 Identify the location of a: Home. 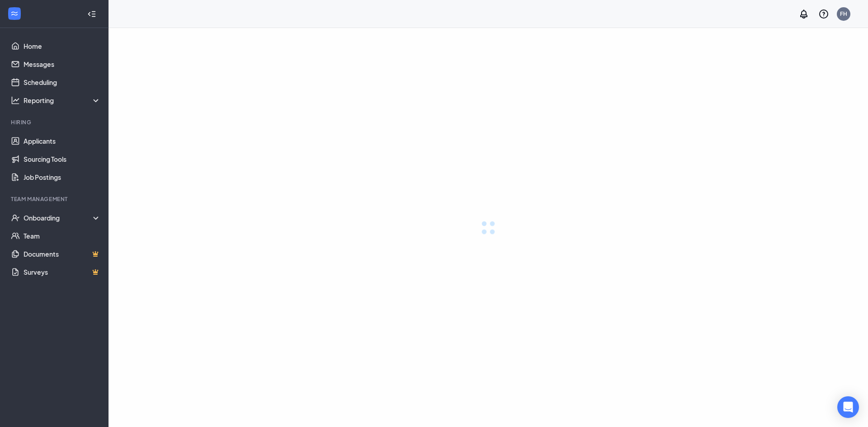
(62, 46).